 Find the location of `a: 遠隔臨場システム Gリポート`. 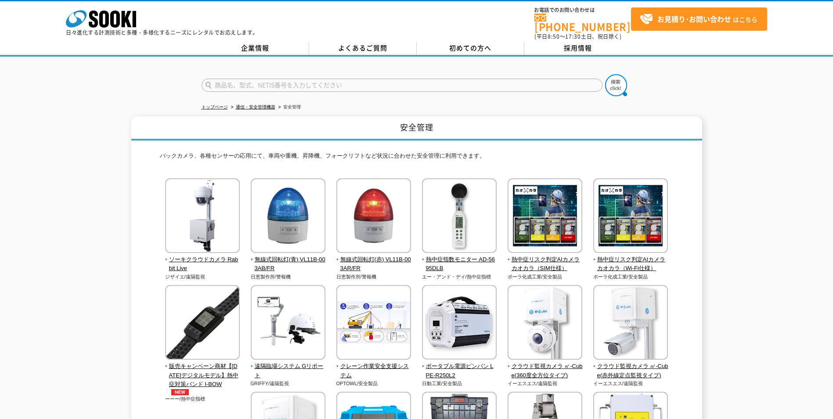

a: 遠隔臨場システム Gリポート is located at coordinates (288, 367).